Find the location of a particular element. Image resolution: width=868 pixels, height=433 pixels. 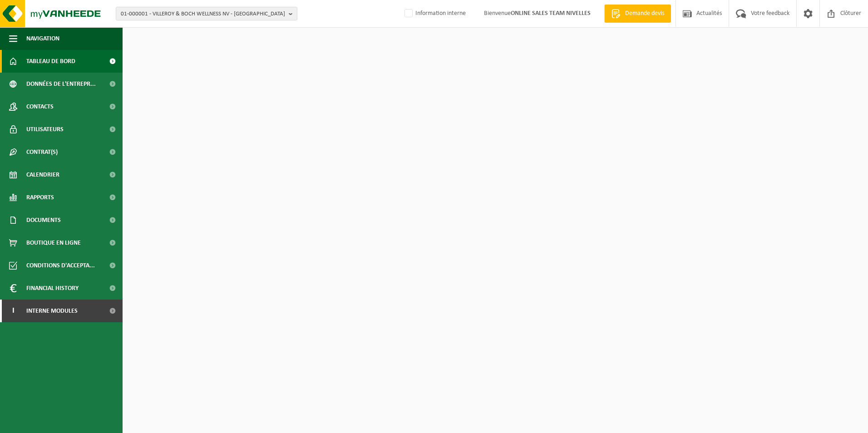

span: Boutique en ligne is located at coordinates (54, 243).